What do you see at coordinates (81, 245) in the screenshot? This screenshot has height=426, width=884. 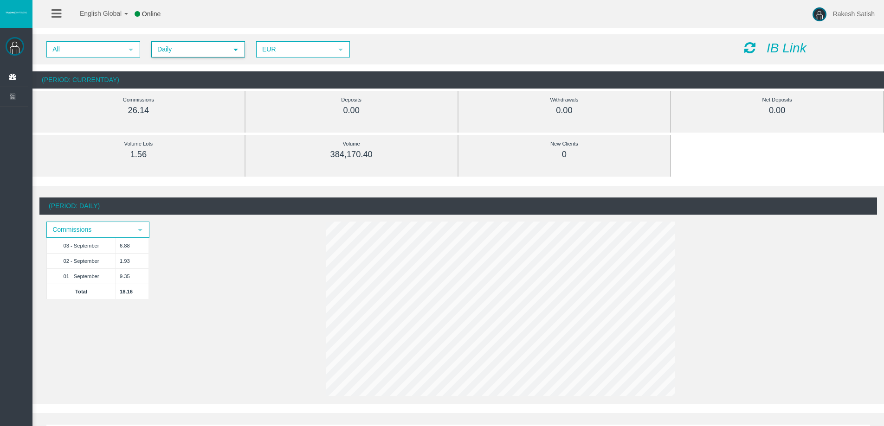 I see `td: 03 - September` at bounding box center [81, 245].